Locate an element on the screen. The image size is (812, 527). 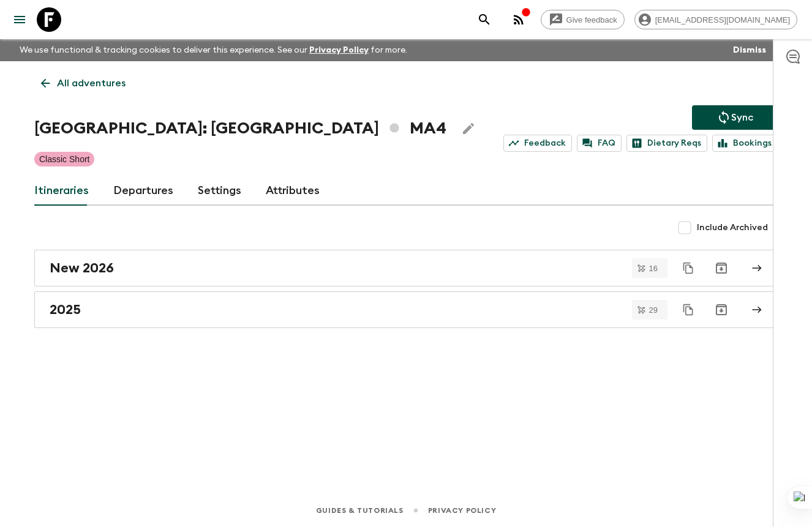
span: 29 is located at coordinates (653, 310).